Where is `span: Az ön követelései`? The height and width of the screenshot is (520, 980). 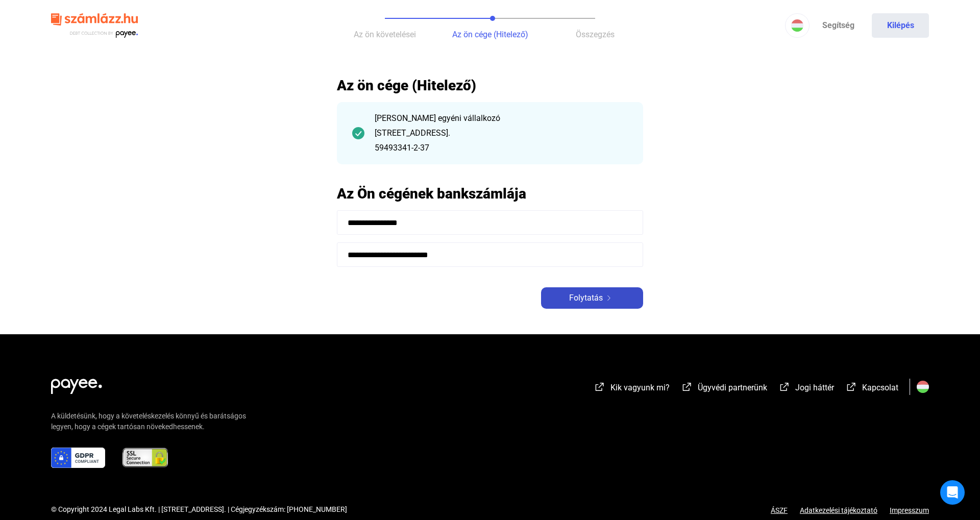 span: Az ön követelései is located at coordinates (385, 34).